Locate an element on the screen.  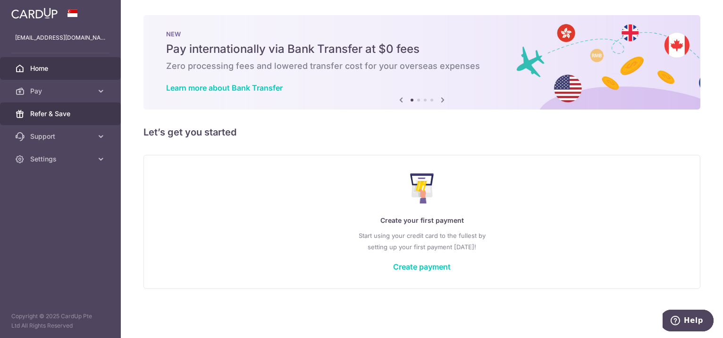
span: Help is located at coordinates (31, 11).